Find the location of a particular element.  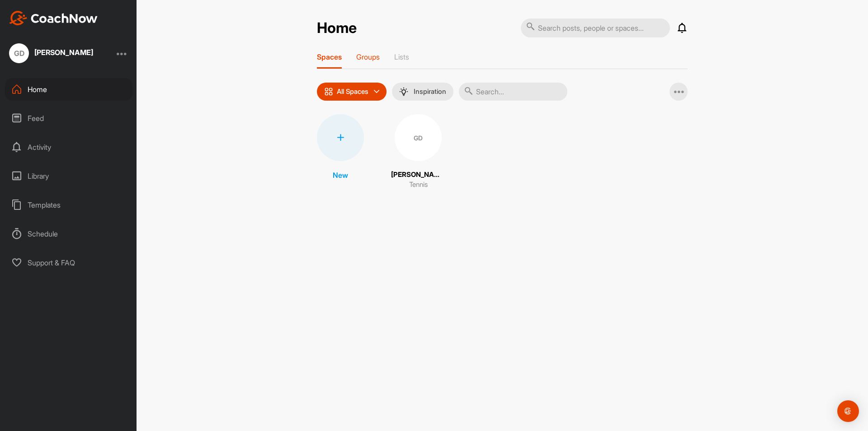

h2: Home is located at coordinates (337, 28).